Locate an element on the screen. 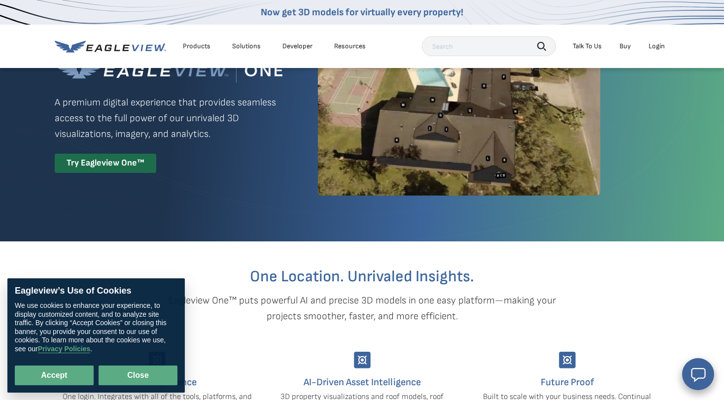  div: We use cookies to enhance your experience, to display customized content, and to analyze site tra... is located at coordinates (96, 327).